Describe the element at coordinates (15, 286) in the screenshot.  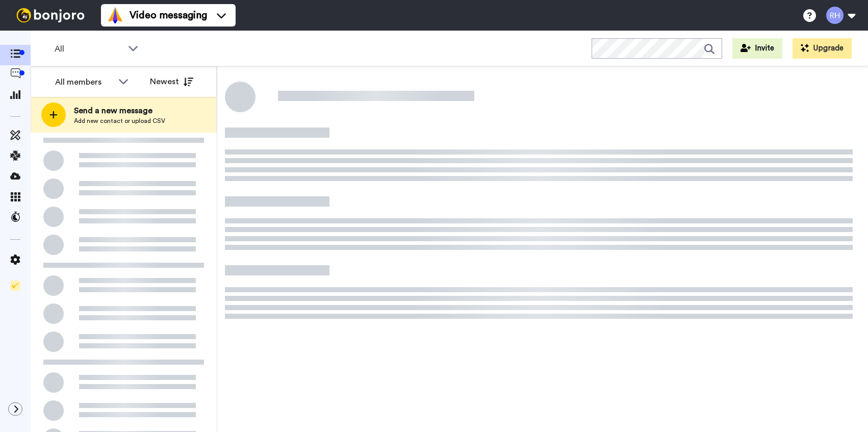
I see `img: Checklist.svg` at that location.